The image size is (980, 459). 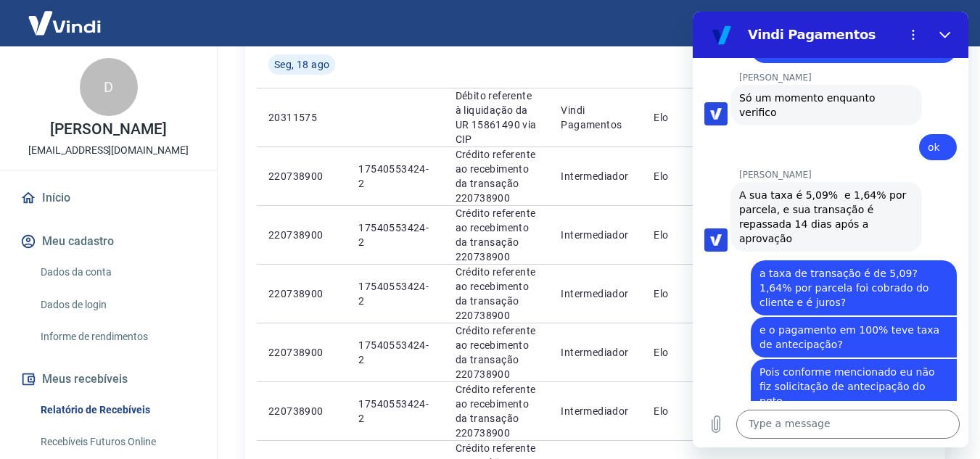 I want to click on span: e o pagamento em 100% teve taxa de antecipação?, so click(x=158, y=325).